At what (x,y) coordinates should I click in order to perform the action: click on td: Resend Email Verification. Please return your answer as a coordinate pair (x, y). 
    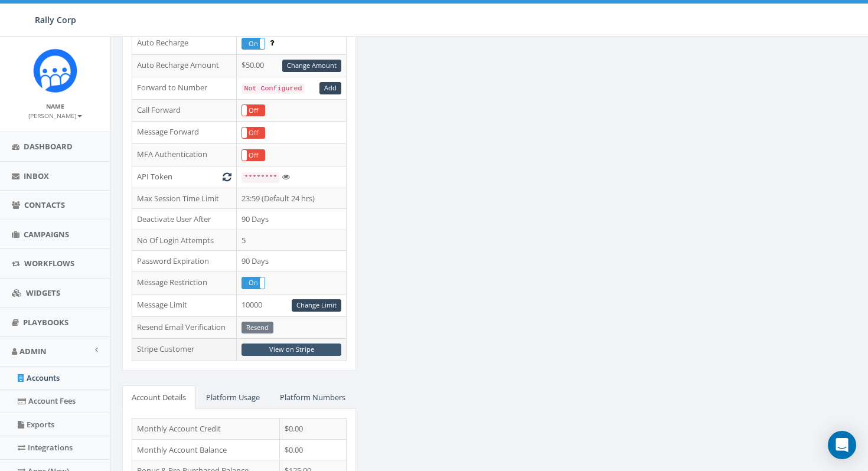
    Looking at the image, I should click on (184, 328).